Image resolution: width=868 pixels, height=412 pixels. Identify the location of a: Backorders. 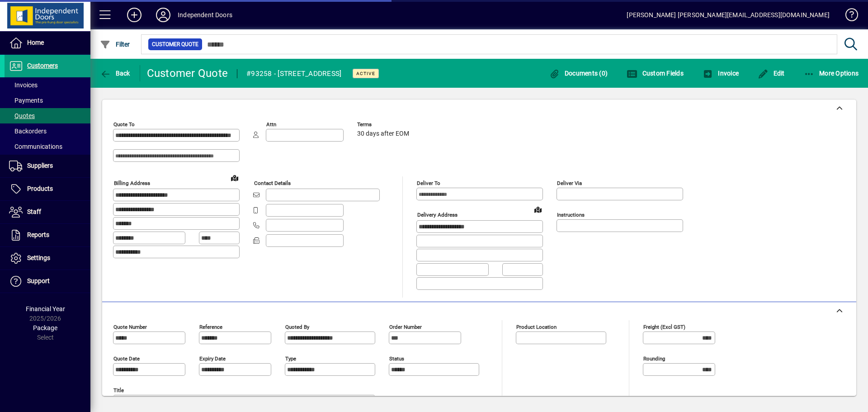
(47, 131).